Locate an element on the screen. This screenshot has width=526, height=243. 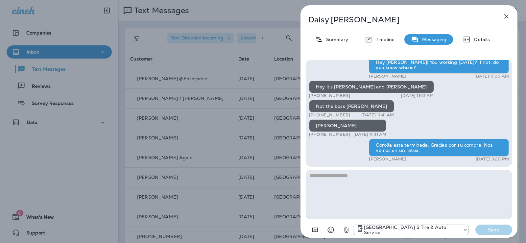
p: Timeline is located at coordinates (383, 39).